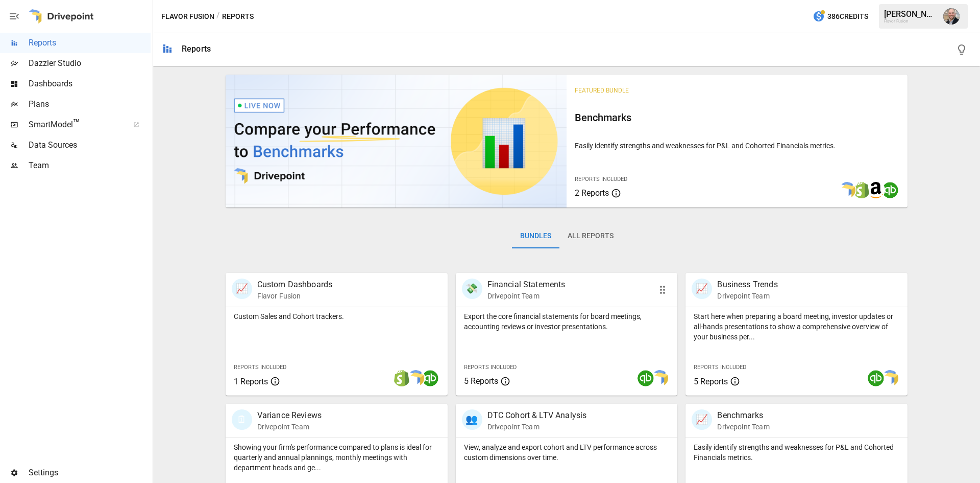 The width and height of the screenshot is (980, 483). Describe the element at coordinates (90, 63) in the screenshot. I see `span: Dazzler Studio` at that location.